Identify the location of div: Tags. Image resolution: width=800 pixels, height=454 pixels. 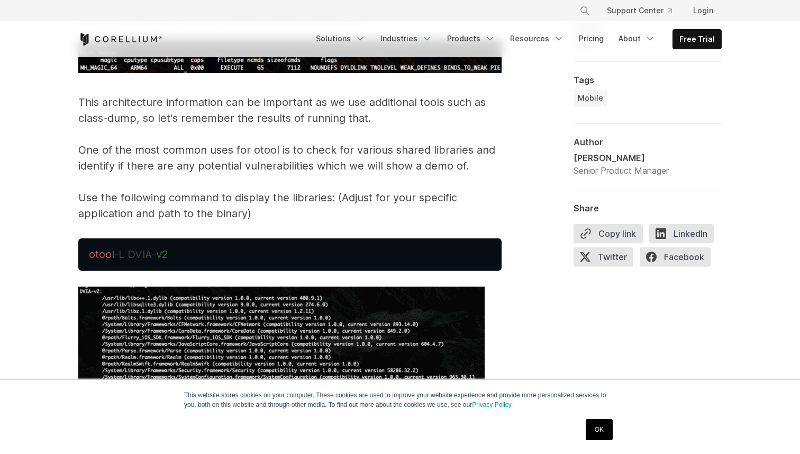
(648, 80).